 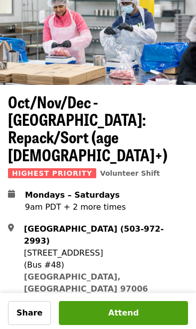 What do you see at coordinates (29, 313) in the screenshot?
I see `span: Share` at bounding box center [29, 313].